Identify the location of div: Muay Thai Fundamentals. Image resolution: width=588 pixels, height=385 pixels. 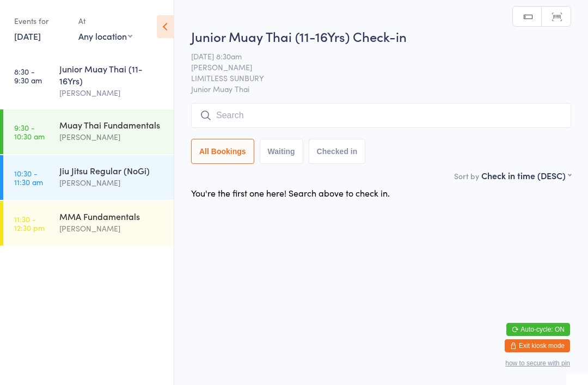
(112, 125).